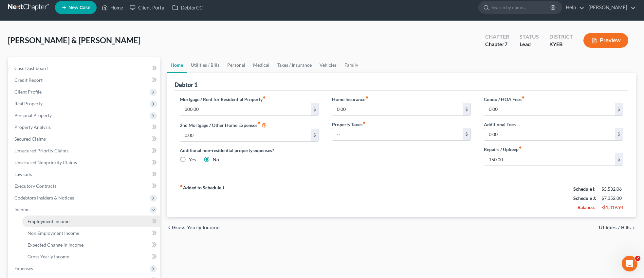 The image size is (644, 278). What do you see at coordinates (23, 174) in the screenshot?
I see `span: Lawsuits` at bounding box center [23, 174].